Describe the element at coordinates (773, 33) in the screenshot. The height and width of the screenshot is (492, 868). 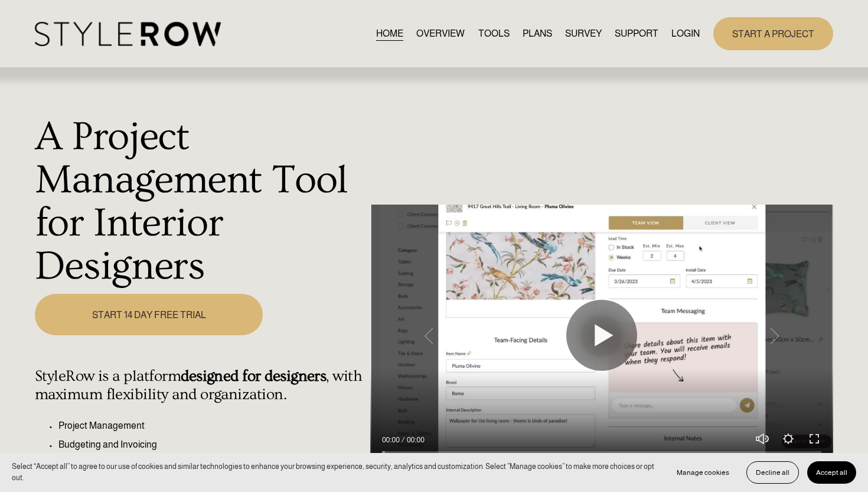
I see `a: START A PROJECT` at that location.